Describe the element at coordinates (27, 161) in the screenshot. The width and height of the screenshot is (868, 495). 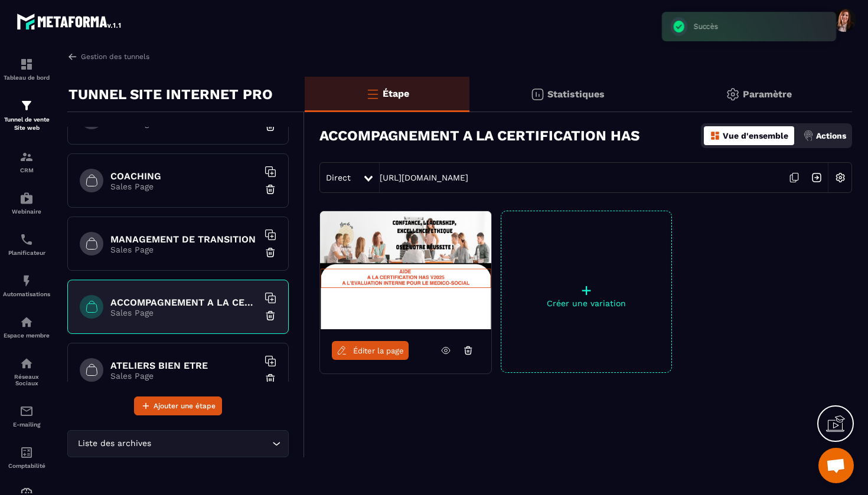
I see `a: formationformationCRM` at that location.